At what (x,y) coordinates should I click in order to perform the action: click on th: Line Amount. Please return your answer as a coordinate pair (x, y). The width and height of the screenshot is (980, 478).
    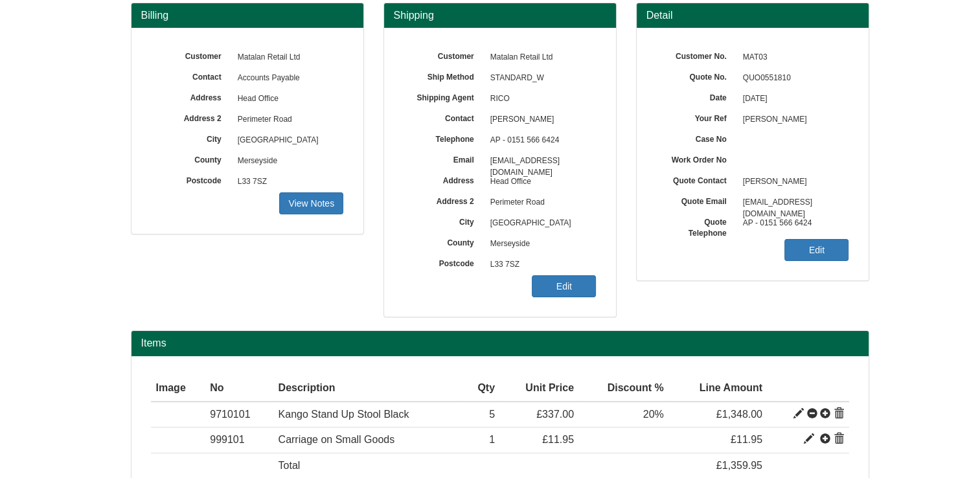
    Looking at the image, I should click on (719, 388).